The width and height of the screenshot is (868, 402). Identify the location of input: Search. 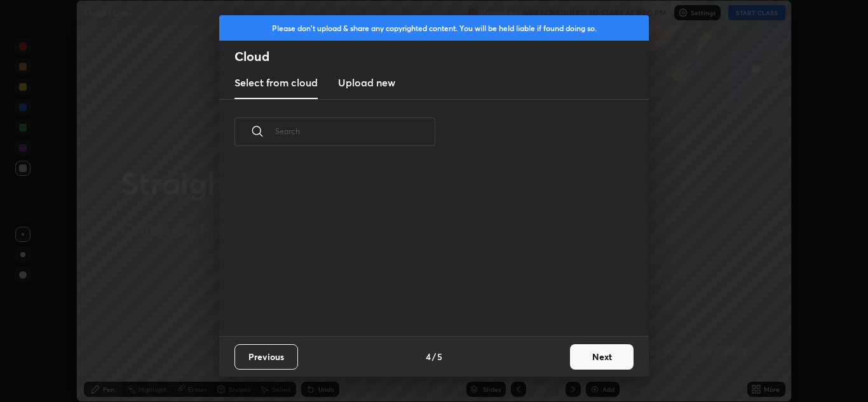
(355, 131).